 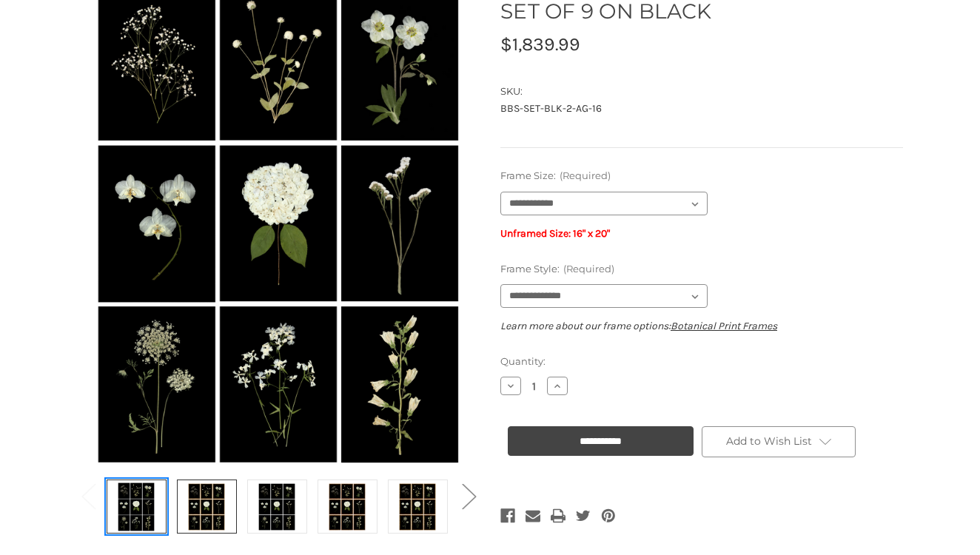 What do you see at coordinates (541, 43) in the screenshot?
I see `span: $1,839.99` at bounding box center [541, 43].